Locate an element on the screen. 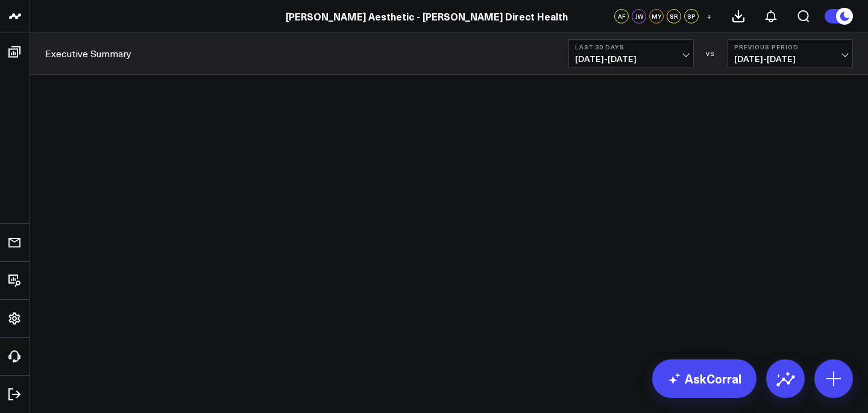 Image resolution: width=868 pixels, height=413 pixels. div: AF is located at coordinates (621, 16).